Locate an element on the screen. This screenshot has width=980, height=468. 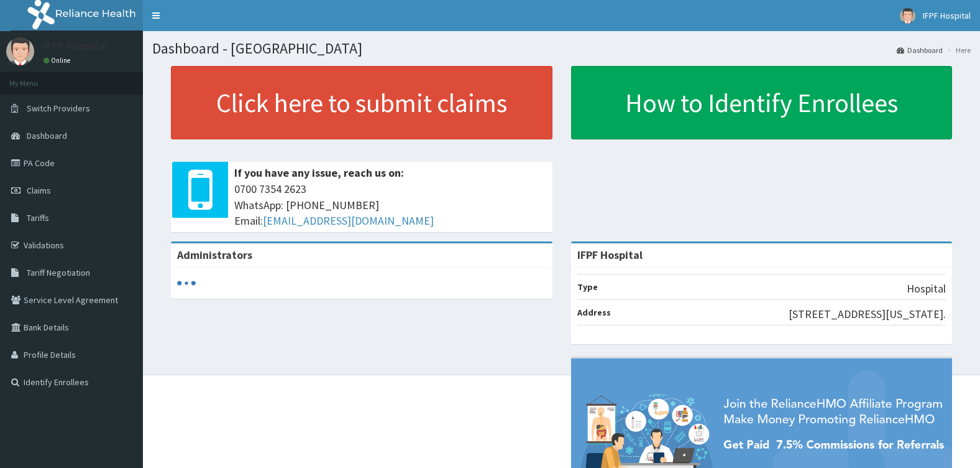
p: Hospital is located at coordinates (926, 289).